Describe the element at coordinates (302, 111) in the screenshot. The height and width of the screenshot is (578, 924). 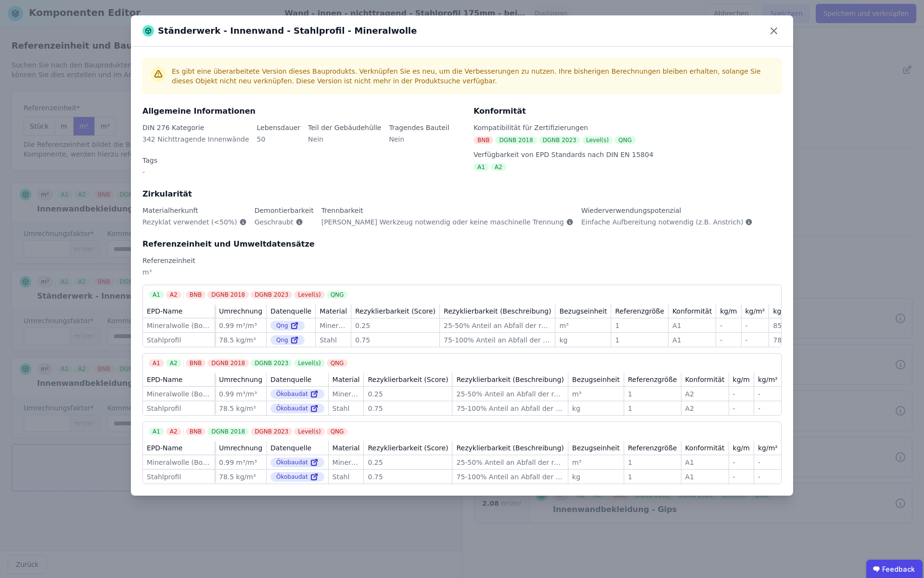
I see `div: Allgemeine Informationen` at that location.